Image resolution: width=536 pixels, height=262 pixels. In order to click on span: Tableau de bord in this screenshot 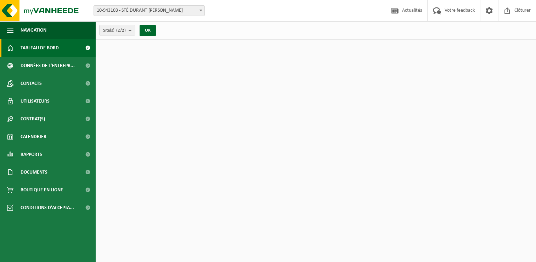, I will do `click(40, 48)`.